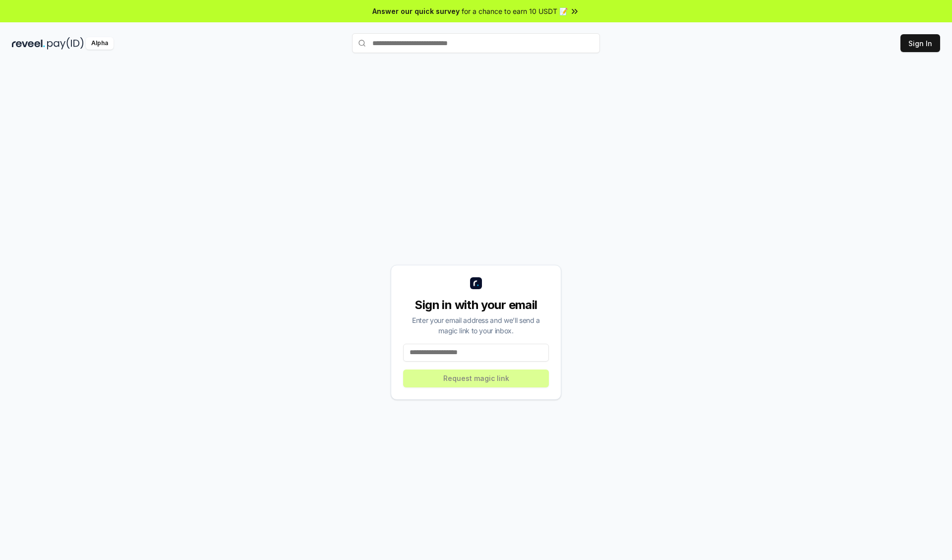  Describe the element at coordinates (921, 43) in the screenshot. I see `button: Sign In` at that location.